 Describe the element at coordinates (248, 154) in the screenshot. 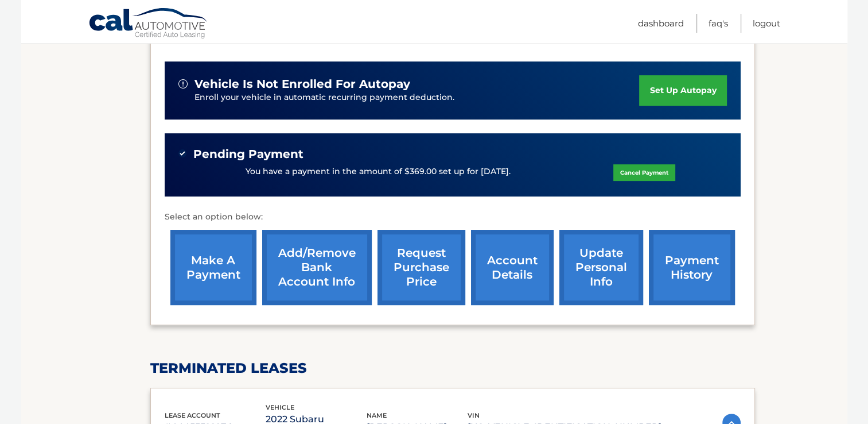

I see `span: Pending Payment` at that location.